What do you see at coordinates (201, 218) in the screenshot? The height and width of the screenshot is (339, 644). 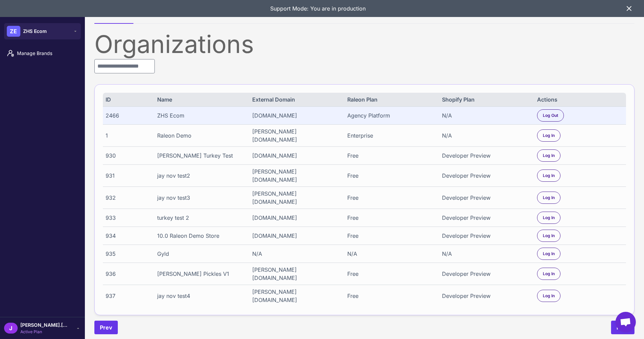 I see `div: turkey test 2` at bounding box center [201, 218].